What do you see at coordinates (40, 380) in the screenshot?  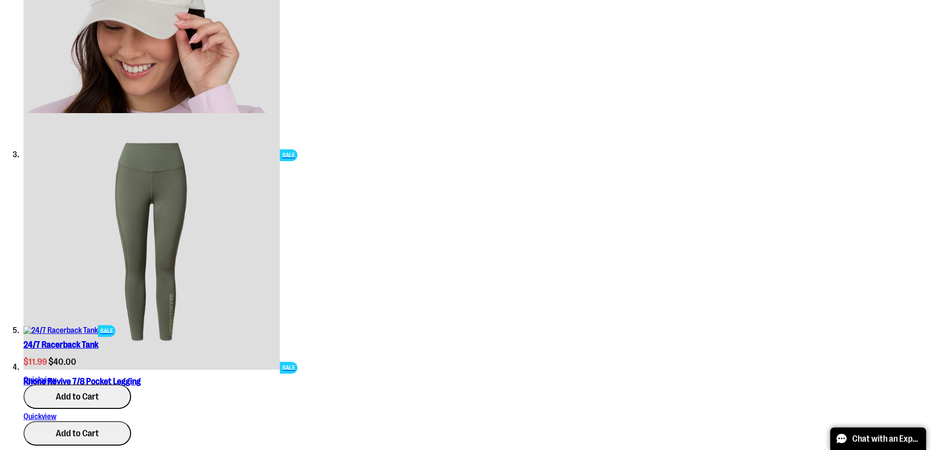 I see `span: Quickview` at bounding box center [40, 380].